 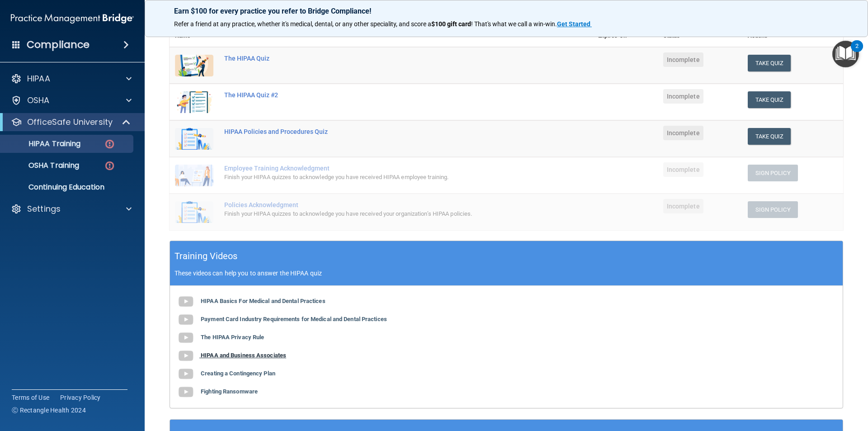 I want to click on a: OSHA, so click(x=71, y=101).